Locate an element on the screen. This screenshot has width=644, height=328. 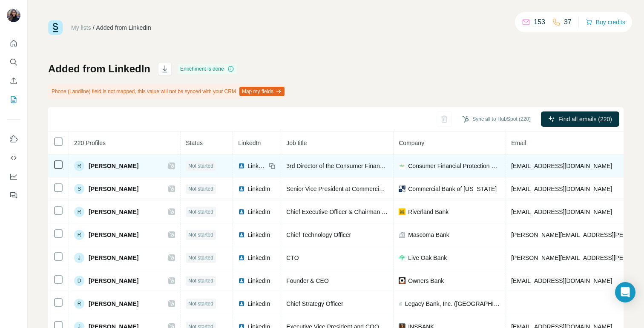
span: Live Oak Bank is located at coordinates (427, 258).